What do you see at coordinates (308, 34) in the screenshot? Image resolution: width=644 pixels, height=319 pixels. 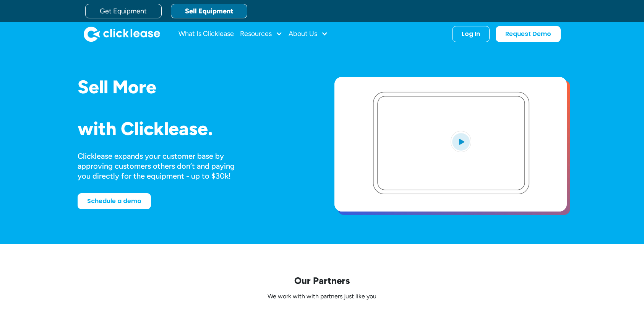 I see `div: About Us` at bounding box center [308, 34].